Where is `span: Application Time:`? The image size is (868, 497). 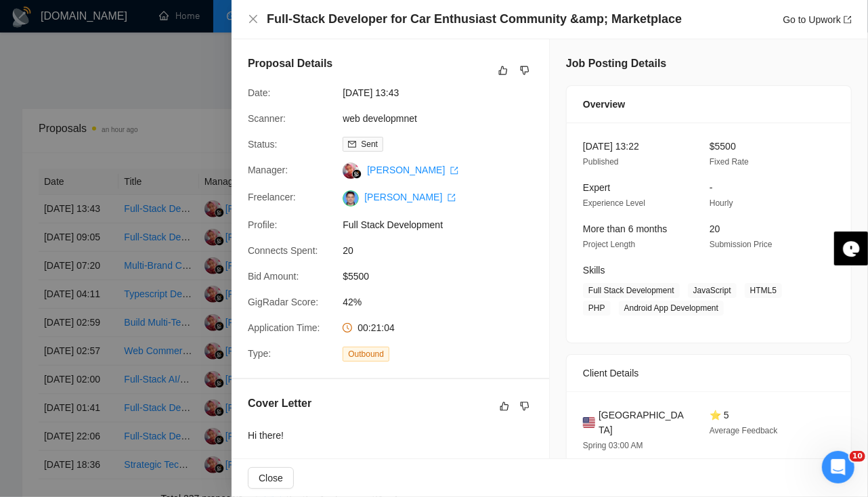
span: Application Time: is located at coordinates (284, 328).